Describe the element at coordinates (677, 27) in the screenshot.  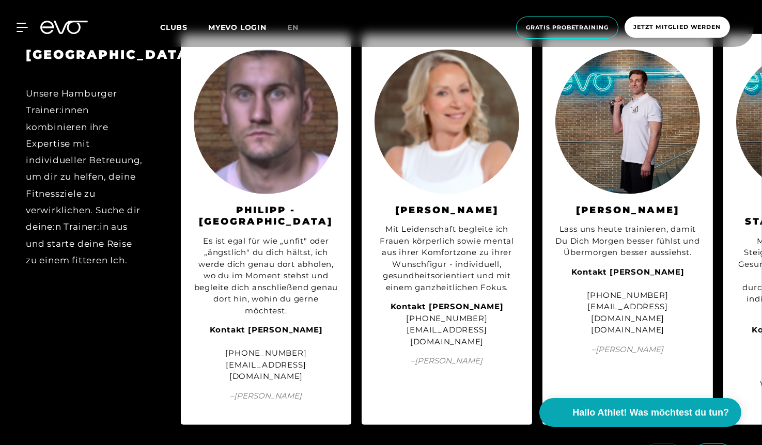
I see `a: Jetzt Mitglied werden` at that location.